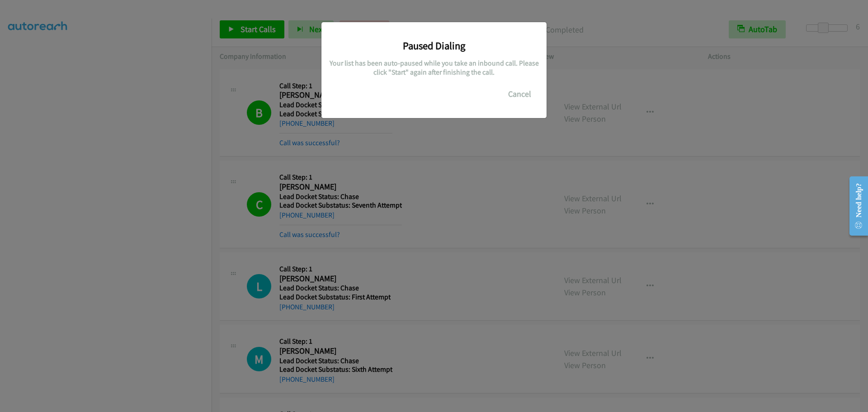 This screenshot has width=868, height=412. What do you see at coordinates (17, 30) in the screenshot?
I see `div: Need help?` at bounding box center [17, 30].